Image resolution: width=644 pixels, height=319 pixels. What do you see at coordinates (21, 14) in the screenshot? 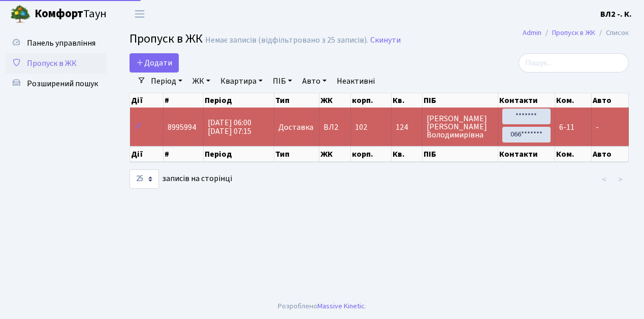
I see `img: logo.png` at bounding box center [21, 14].